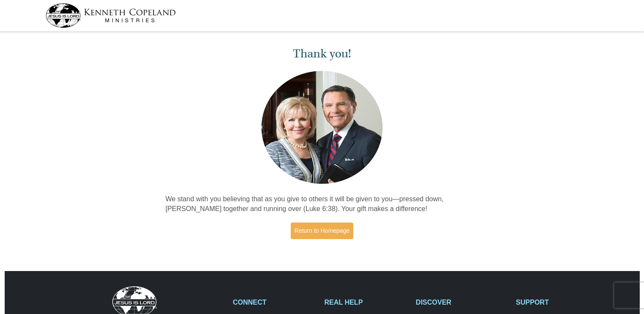  What do you see at coordinates (322, 127) in the screenshot?
I see `img: Kenneth and Gloria` at bounding box center [322, 127].